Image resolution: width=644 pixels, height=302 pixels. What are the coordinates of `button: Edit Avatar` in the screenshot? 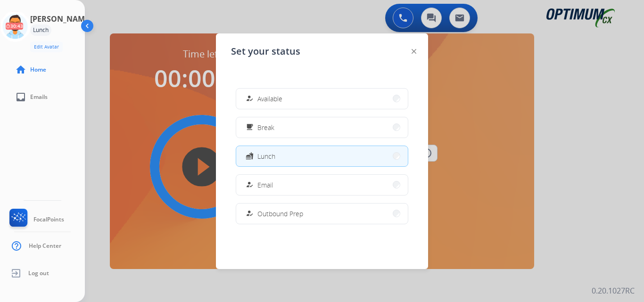 It's located at (47, 47).